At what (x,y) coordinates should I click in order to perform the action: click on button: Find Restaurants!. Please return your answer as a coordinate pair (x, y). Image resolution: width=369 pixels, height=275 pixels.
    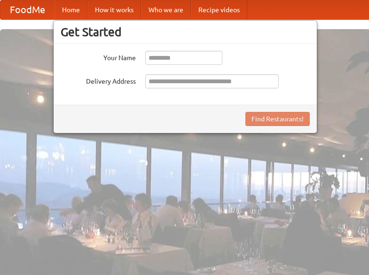
    Looking at the image, I should click on (277, 119).